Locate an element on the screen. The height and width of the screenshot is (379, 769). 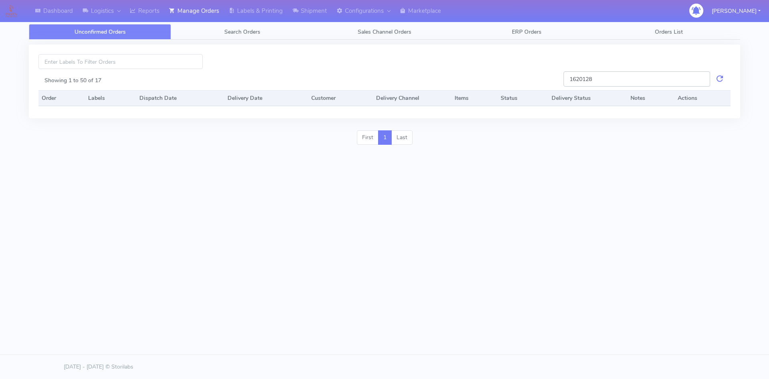
label: Showing 1 to 50 of 17 is located at coordinates (73, 80).